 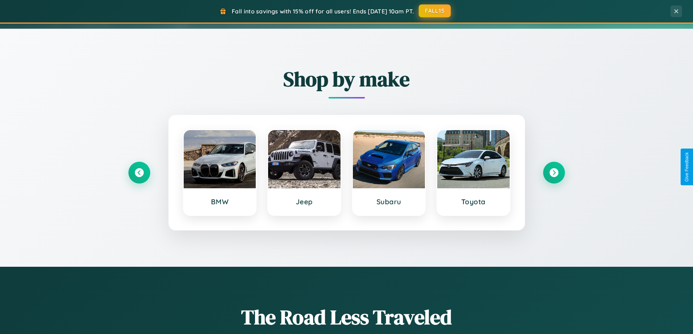 I want to click on h2: Shop by make, so click(x=347, y=79).